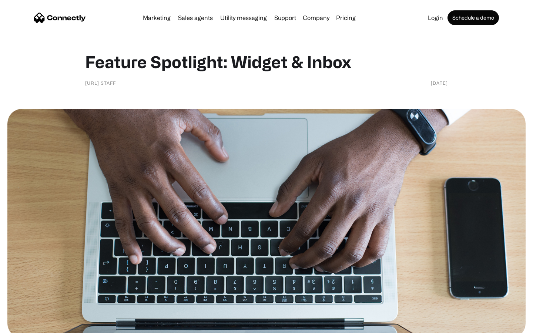 The width and height of the screenshot is (533, 333). Describe the element at coordinates (267, 62) in the screenshot. I see `h1: Feature Spotlight: Widget & Inbox` at that location.